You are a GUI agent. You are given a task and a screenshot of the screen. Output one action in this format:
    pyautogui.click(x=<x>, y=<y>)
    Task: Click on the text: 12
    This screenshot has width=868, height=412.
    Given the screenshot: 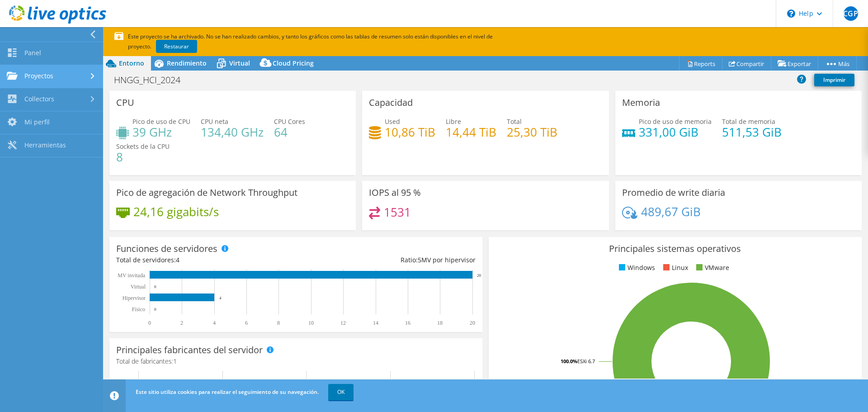 What is the action you would take?
    pyautogui.click(x=343, y=323)
    